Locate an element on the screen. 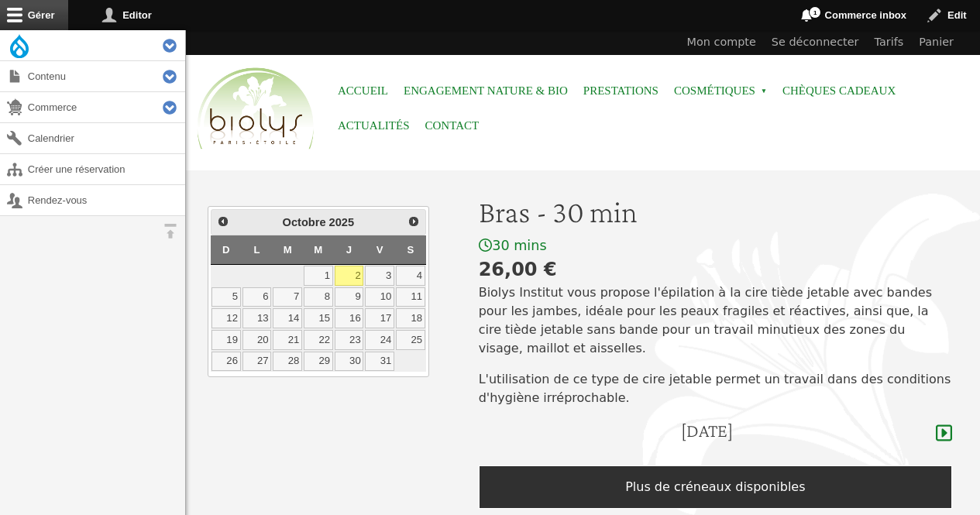 The width and height of the screenshot is (980, 515). p: L'utilisation de ce type de cire jetable permet un travail dans des conditions d'hygiène irréproc... is located at coordinates (715, 389).